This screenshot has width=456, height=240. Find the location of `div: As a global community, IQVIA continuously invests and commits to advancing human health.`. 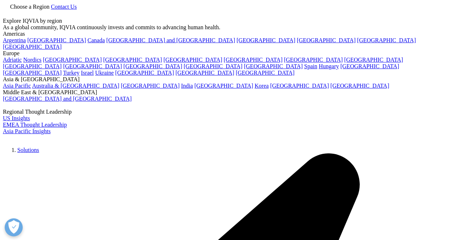

div: As a global community, IQVIA continuously invests and commits to advancing human health. is located at coordinates (228, 27).